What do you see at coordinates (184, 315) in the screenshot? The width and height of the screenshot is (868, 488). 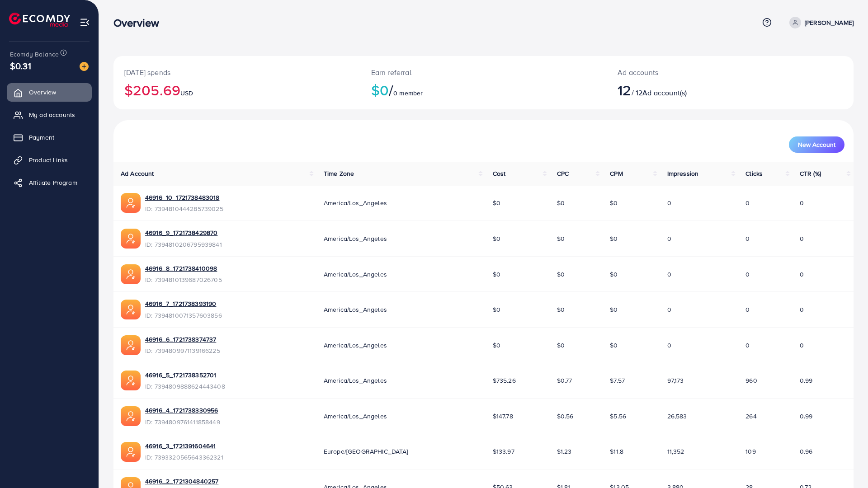 I see `span: ID: 7394810071357603856` at bounding box center [184, 315].